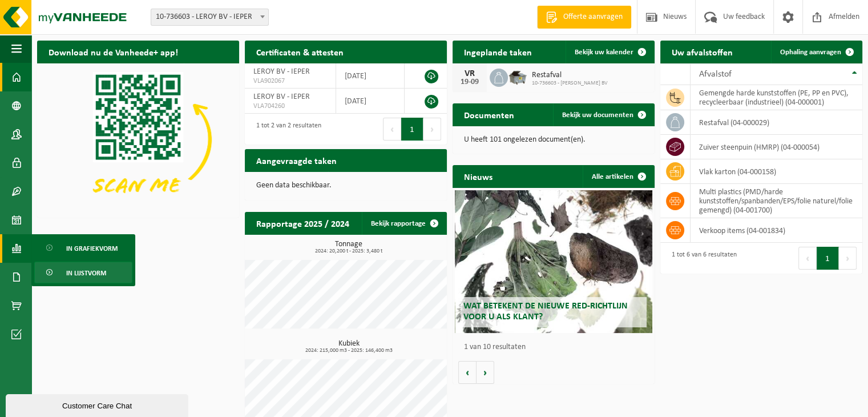  I want to click on div: 1 tot 2 van 2 resultaten, so click(286, 129).